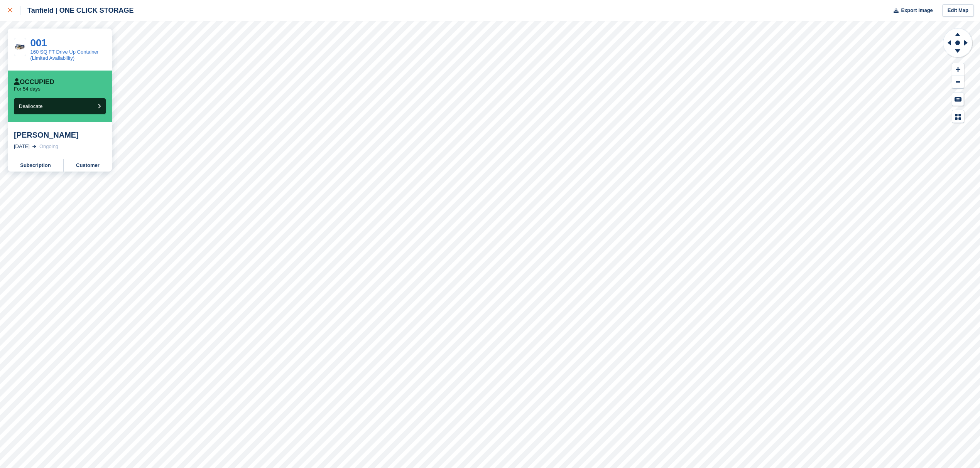 The image size is (980, 468). I want to click on div: Ongoing, so click(49, 147).